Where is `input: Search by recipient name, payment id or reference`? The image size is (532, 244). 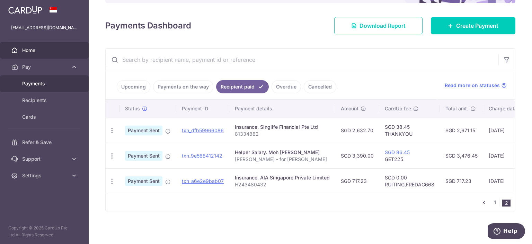
input: Search by recipient name, payment id or reference is located at coordinates (302, 60).